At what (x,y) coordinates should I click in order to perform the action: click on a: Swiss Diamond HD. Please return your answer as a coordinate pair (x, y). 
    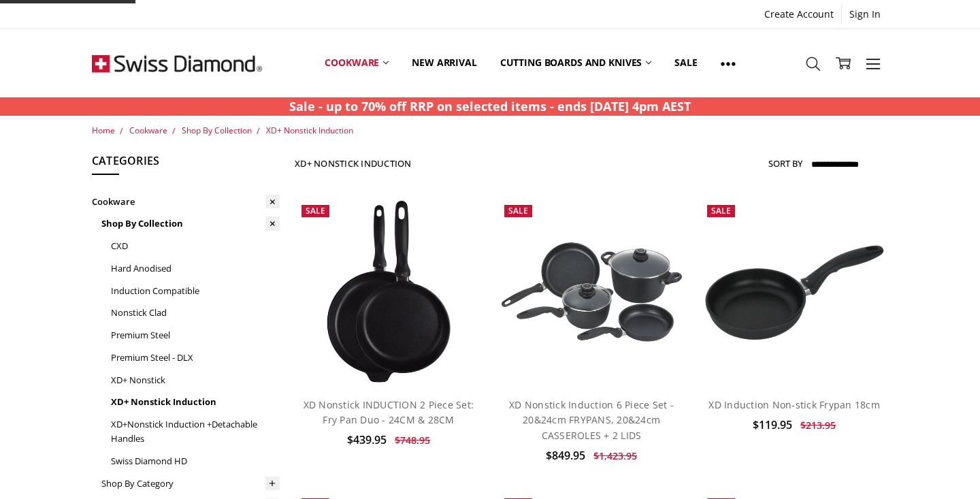
    Looking at the image, I should click on (195, 461).